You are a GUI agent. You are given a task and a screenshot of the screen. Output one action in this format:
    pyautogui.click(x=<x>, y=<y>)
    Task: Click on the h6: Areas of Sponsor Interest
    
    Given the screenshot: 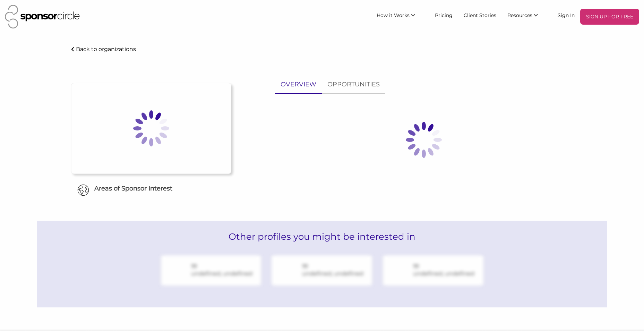 What is the action you would take?
    pyautogui.click(x=151, y=188)
    